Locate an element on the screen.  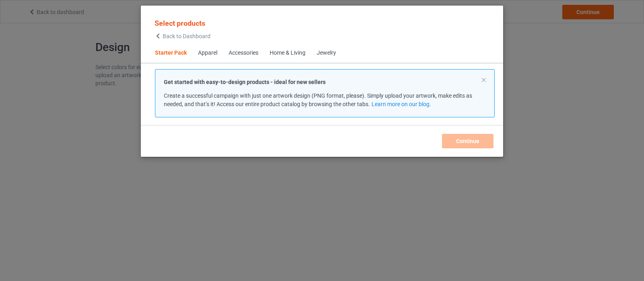
a: Learn more on our blog. is located at coordinates (401, 104).